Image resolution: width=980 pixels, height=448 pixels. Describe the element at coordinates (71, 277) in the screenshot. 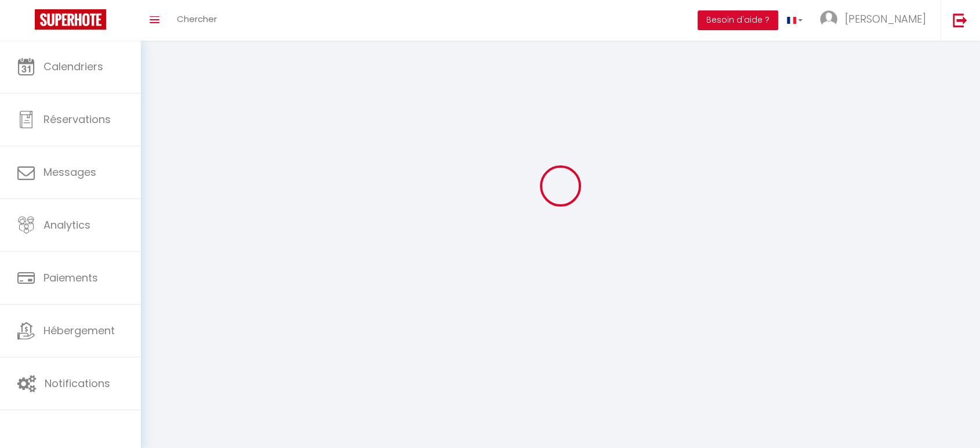

I see `span: Paiements` at that location.